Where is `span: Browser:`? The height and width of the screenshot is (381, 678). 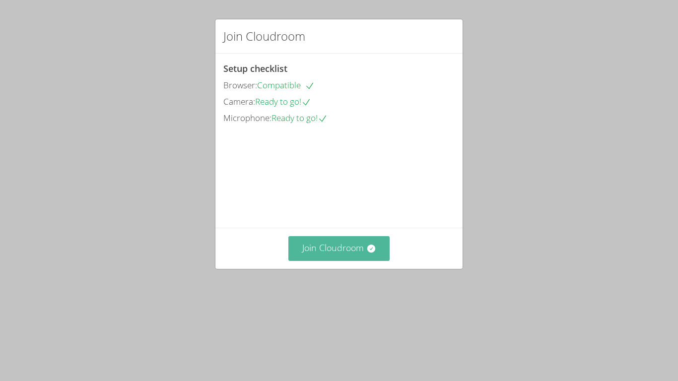 span: Browser: is located at coordinates (240, 85).